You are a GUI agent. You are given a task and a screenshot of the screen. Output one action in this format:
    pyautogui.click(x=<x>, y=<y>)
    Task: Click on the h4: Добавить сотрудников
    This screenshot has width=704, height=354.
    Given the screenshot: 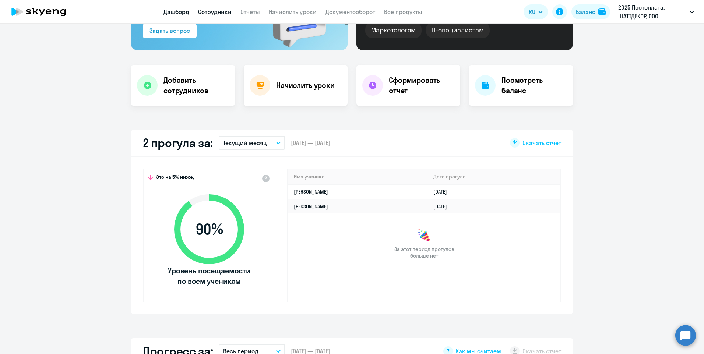 What is the action you would take?
    pyautogui.click(x=196, y=85)
    